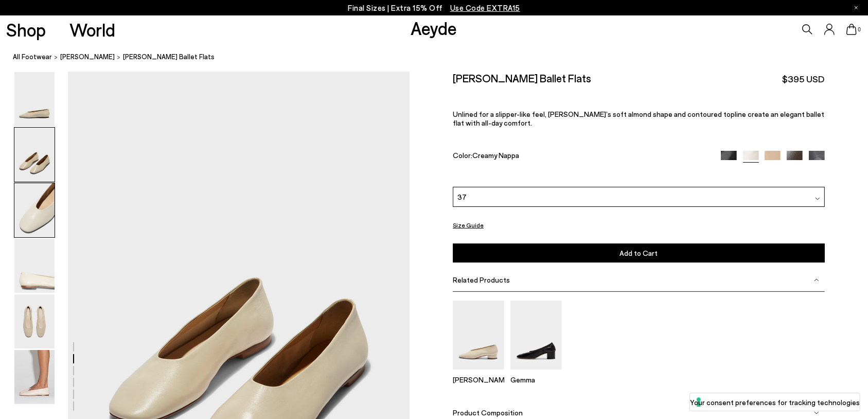 This screenshot has width=868, height=419. What do you see at coordinates (35, 321) in the screenshot?
I see `img: Kirsten Ballet Flats - Image 5` at bounding box center [35, 321].